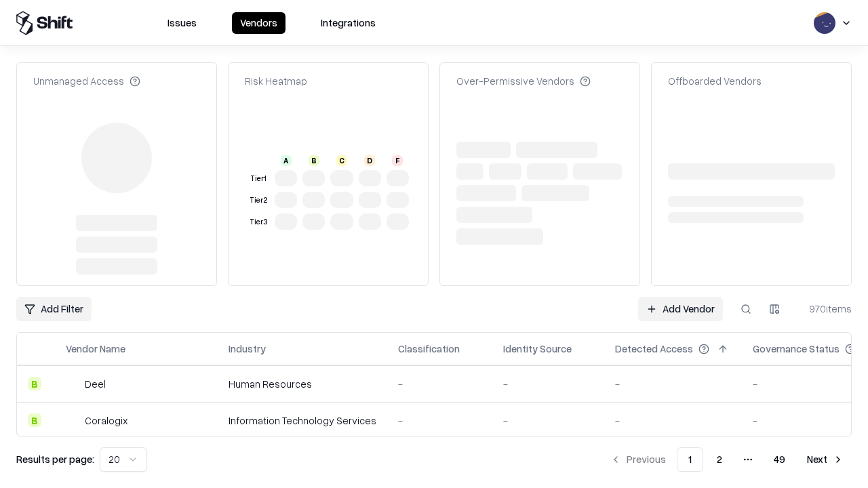 This screenshot has width=868, height=488. What do you see at coordinates (825, 308) in the screenshot?
I see `div: 970 items` at bounding box center [825, 308].